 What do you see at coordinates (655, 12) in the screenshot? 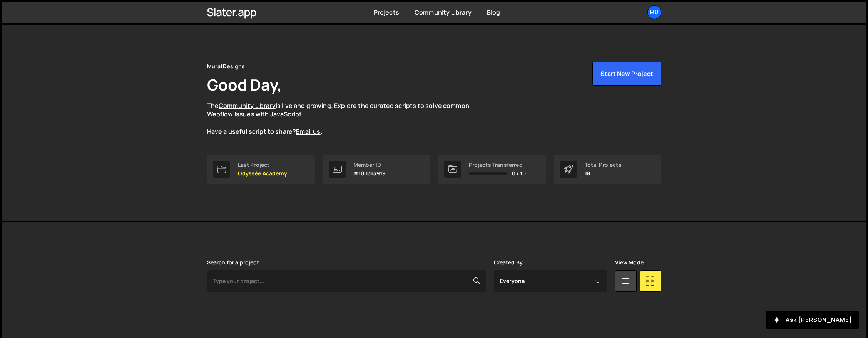
I see `div: Mu` at bounding box center [655, 12].